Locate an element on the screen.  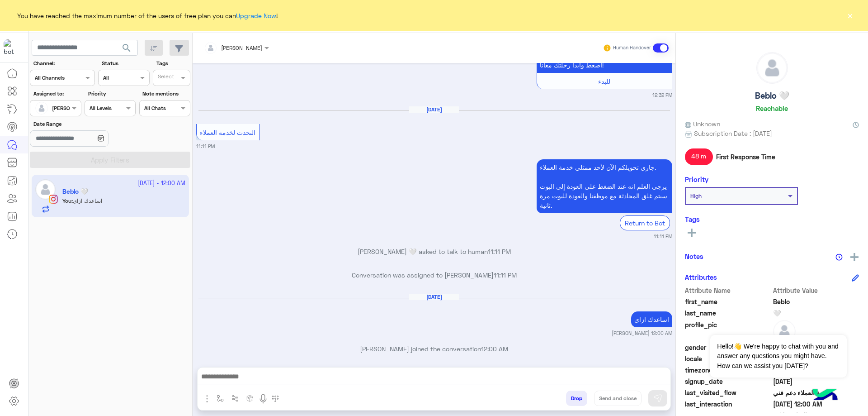
img: hulul-logo.png is located at coordinates (825, 395).